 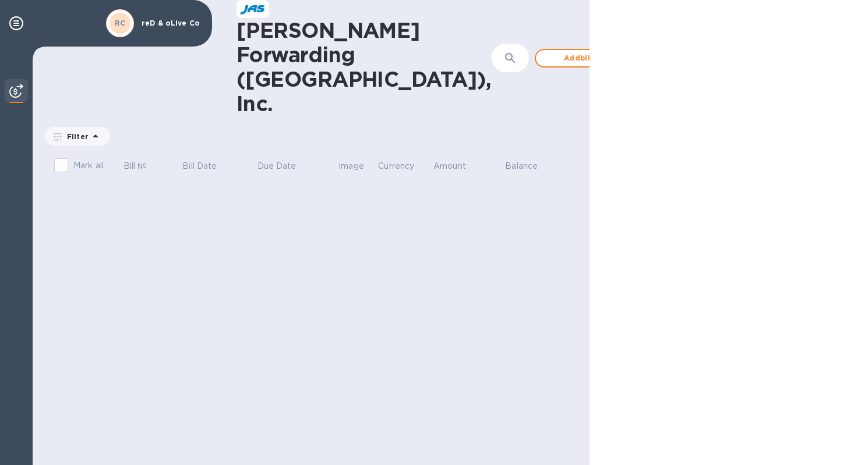 What do you see at coordinates (578, 58) in the screenshot?
I see `span: Add bill` at bounding box center [578, 58].